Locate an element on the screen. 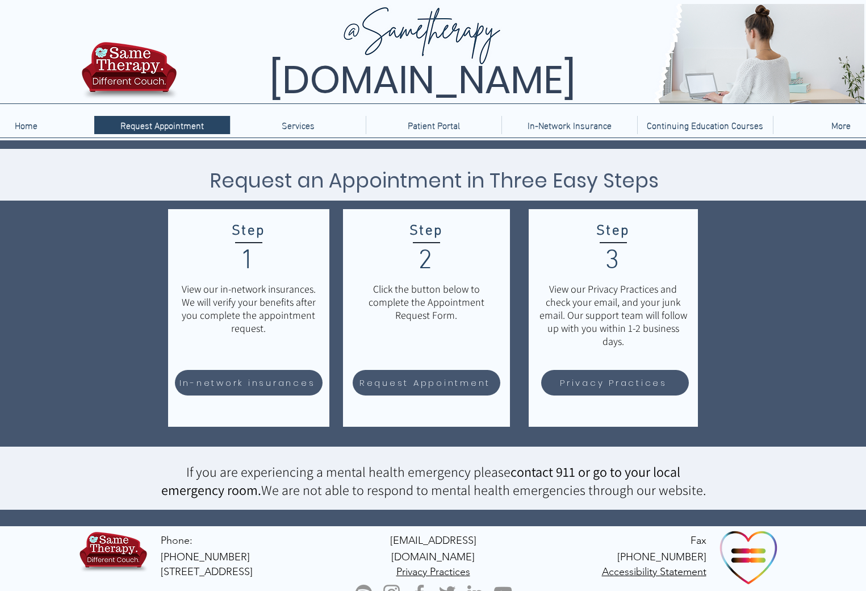 The width and height of the screenshot is (866, 591). a: Patient Portal is located at coordinates (433, 125).